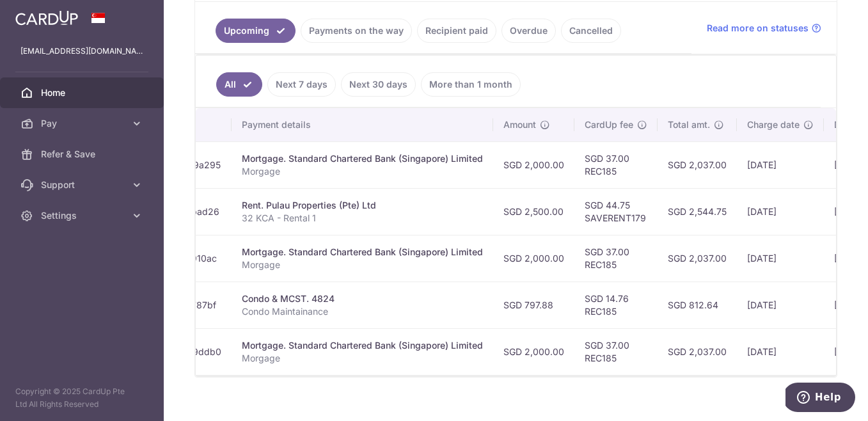 The width and height of the screenshot is (868, 421). Describe the element at coordinates (457, 31) in the screenshot. I see `a: Recipient paid` at that location.